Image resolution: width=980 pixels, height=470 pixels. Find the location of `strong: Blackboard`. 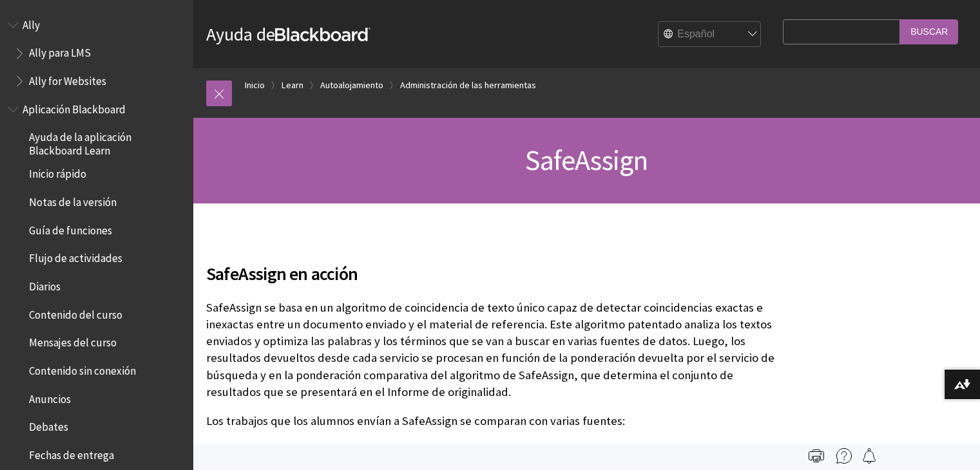

strong: Blackboard is located at coordinates (323, 34).